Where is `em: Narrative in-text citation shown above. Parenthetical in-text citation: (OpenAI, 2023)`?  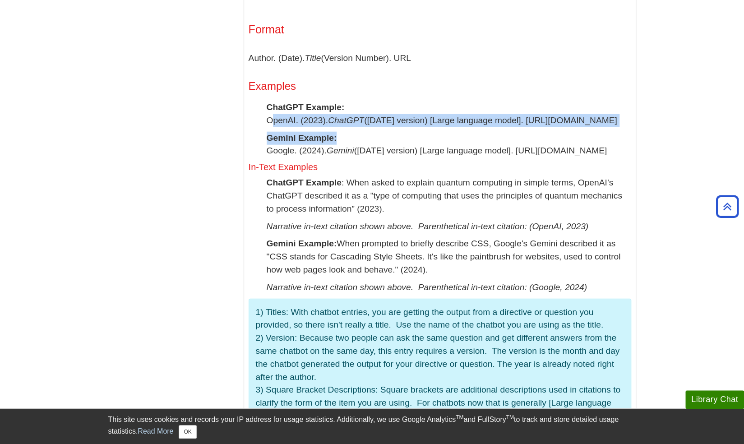 em: Narrative in-text citation shown above. Parenthetical in-text citation: (OpenAI, 2023) is located at coordinates (428, 226).